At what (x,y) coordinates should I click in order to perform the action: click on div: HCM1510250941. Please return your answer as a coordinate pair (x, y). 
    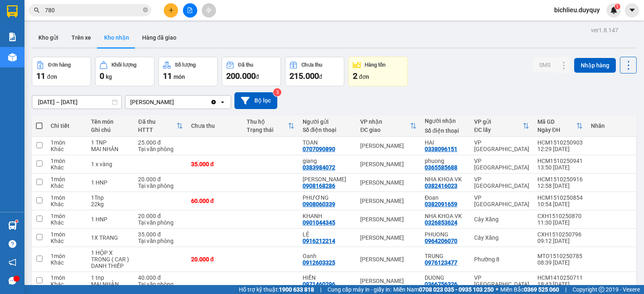
    Looking at the image, I should click on (560, 161).